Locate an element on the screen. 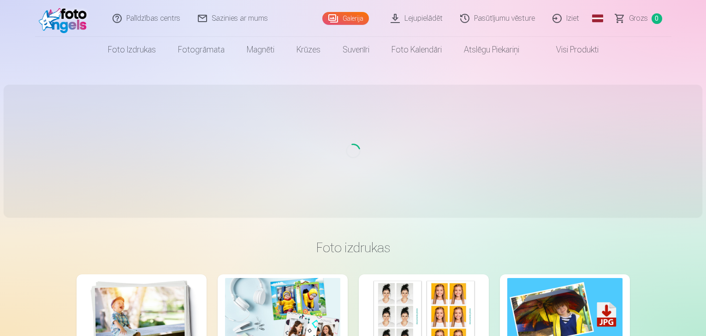 This screenshot has height=336, width=706. a: Fotogrāmata is located at coordinates (201, 50).